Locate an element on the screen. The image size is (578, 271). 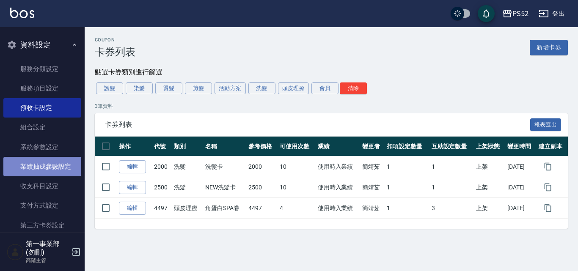
h3: 卡券列表 is located at coordinates (115, 52).